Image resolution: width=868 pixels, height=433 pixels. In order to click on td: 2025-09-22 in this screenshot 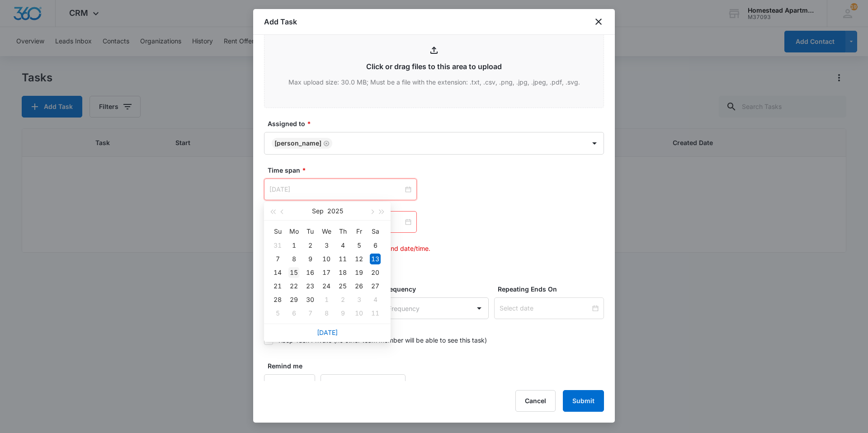, I will do `click(294, 286)`.